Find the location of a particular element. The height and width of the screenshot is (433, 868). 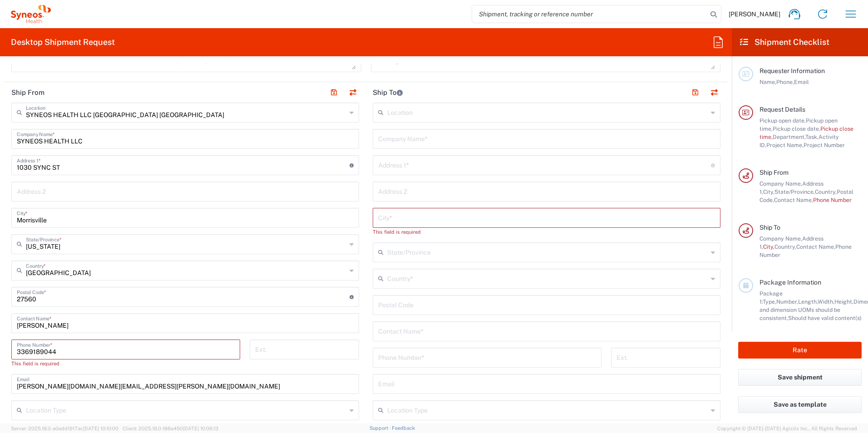

span: Client: 2025.18.0-198a450 is located at coordinates (170, 428).